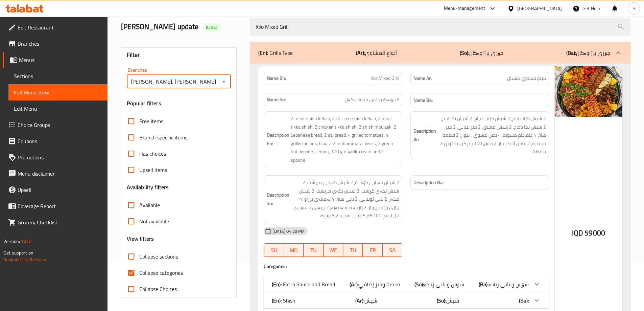 The height and width of the screenshot is (311, 644). I want to click on span: IQD, so click(577, 233).